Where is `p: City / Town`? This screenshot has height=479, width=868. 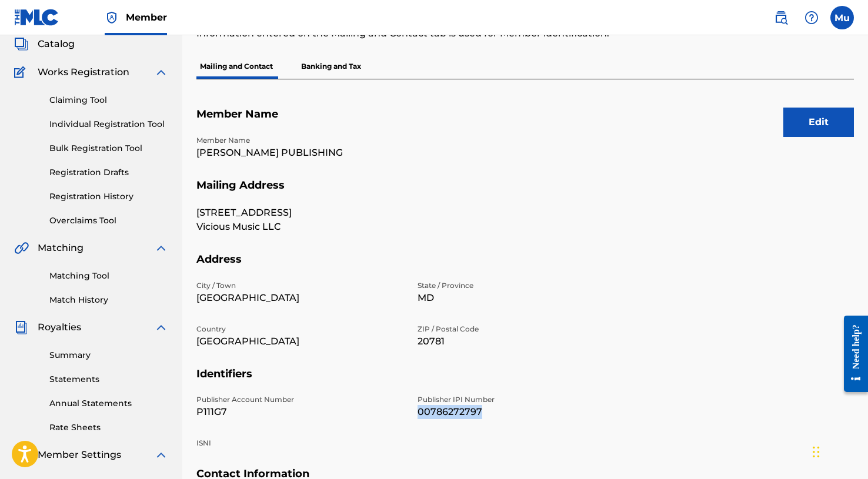
p: City / Town is located at coordinates (300, 286).